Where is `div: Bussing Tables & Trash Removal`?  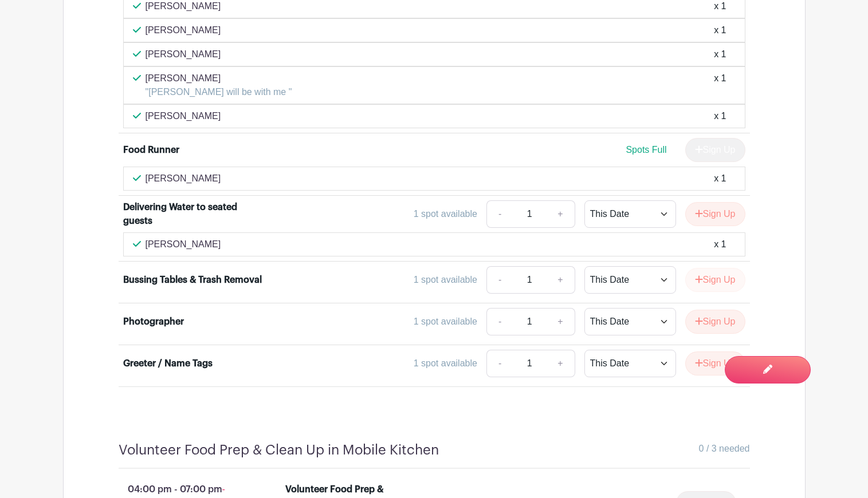
div: Bussing Tables & Trash Removal is located at coordinates (193, 280).